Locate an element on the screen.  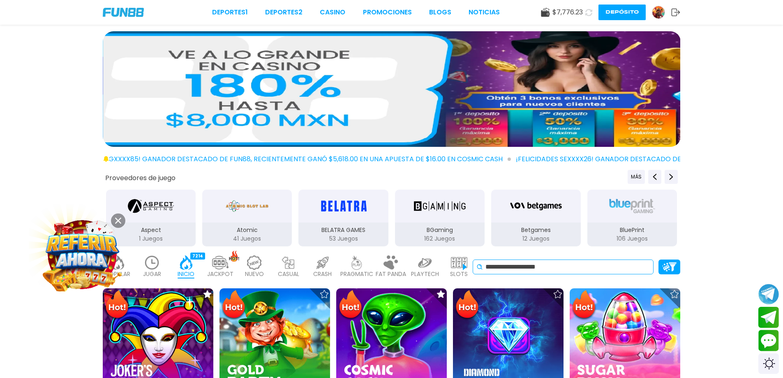
img: Atomic is located at coordinates (247, 206).